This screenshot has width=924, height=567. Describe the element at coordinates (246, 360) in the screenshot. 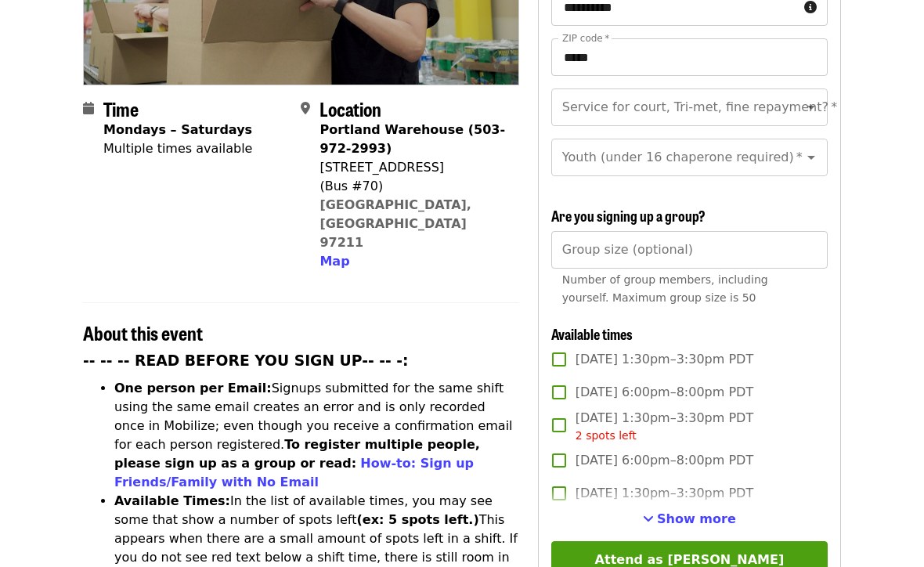

I see `strong: -- -- -- READ BEFORE YOU SIGN UP-- -- -:` at that location.